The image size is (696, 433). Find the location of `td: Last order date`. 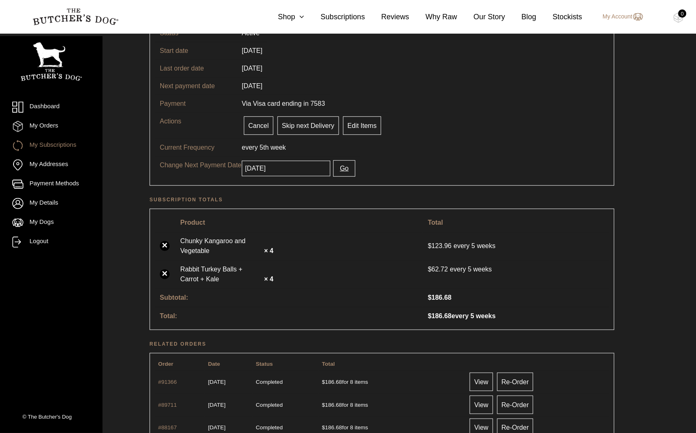

td: Last order date is located at coordinates (196, 68).